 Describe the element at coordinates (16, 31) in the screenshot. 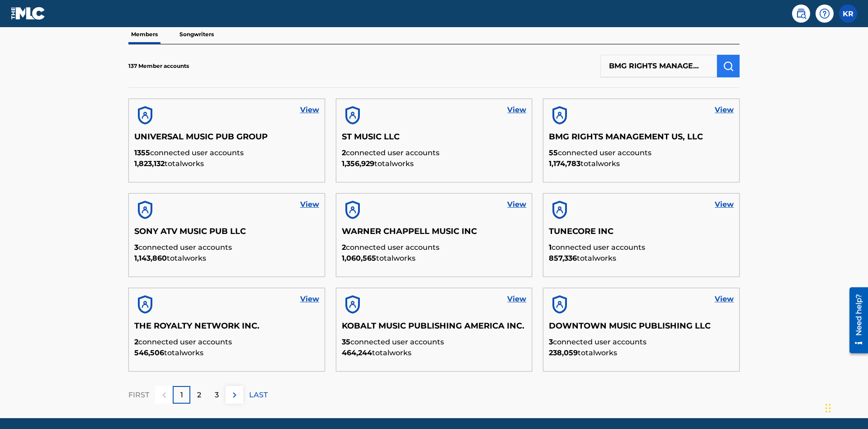

I see `div: Need help?` at that location.